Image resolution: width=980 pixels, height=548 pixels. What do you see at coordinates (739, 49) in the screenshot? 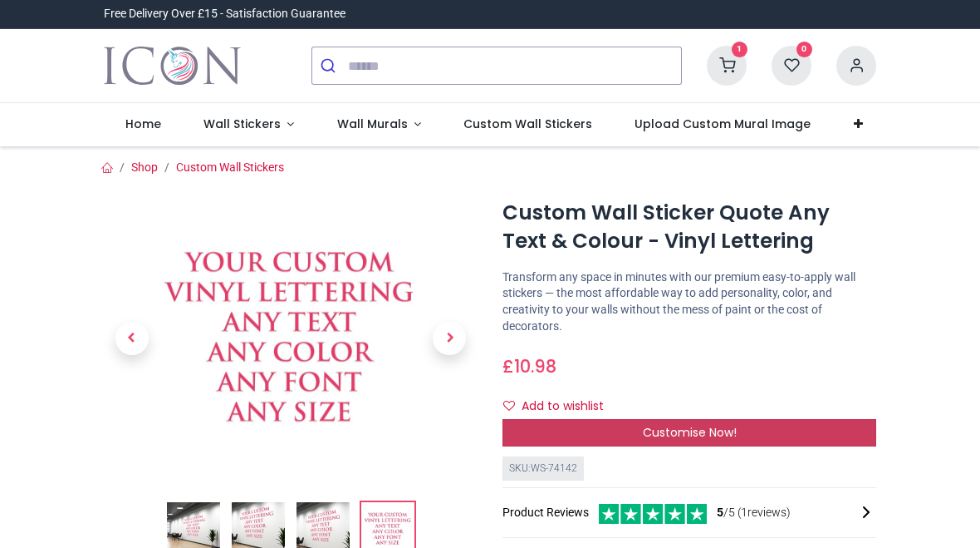
I see `sup: 1` at bounding box center [739, 49].